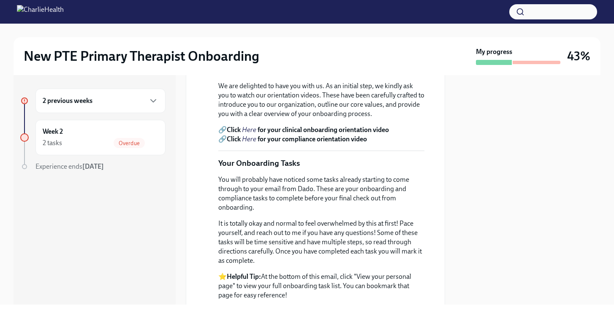  I want to click on strong: Helpful Tip:, so click(244, 277).